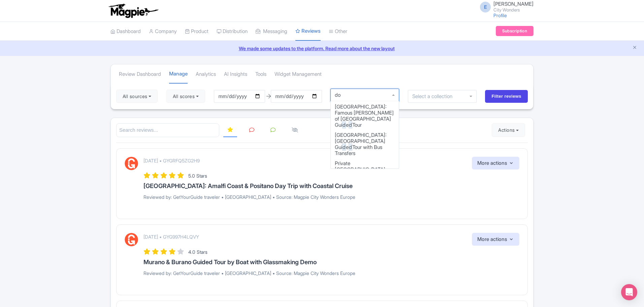 The height and width of the screenshot is (307, 644). What do you see at coordinates (332, 262) in the screenshot?
I see `h3: Murano & Burano Guided Tour by Boat with Glassmaking Demo` at bounding box center [332, 262].